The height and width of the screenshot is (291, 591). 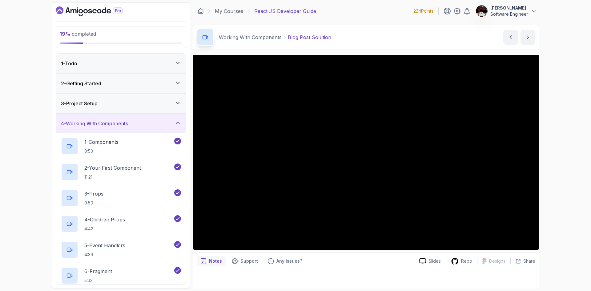 I want to click on h3: 3 - Project Setup, so click(x=79, y=103).